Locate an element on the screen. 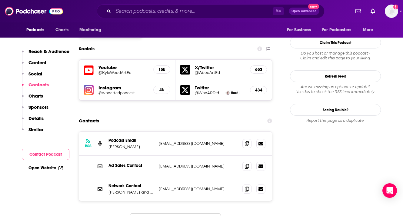  svg: Add a profile image is located at coordinates (395, 7).